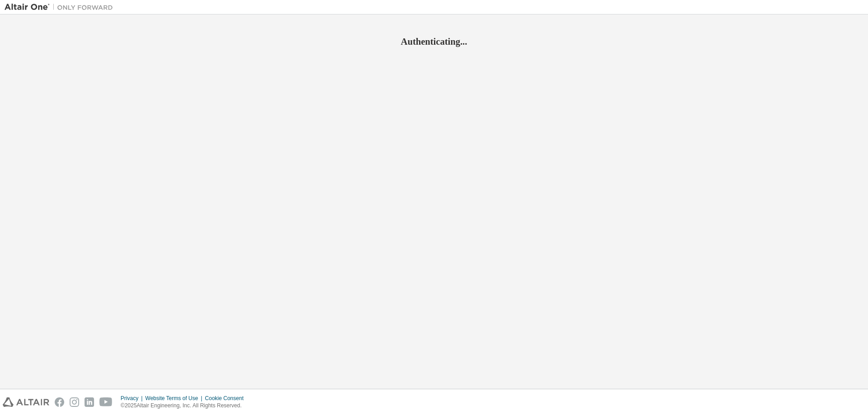  I want to click on div: Cookie Consent, so click(226, 399).